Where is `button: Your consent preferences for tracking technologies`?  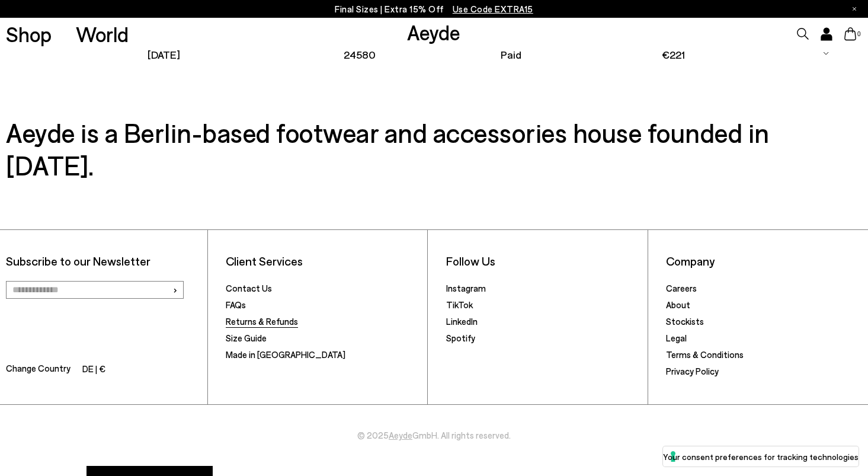
button: Your consent preferences for tracking technologies is located at coordinates (761, 457).